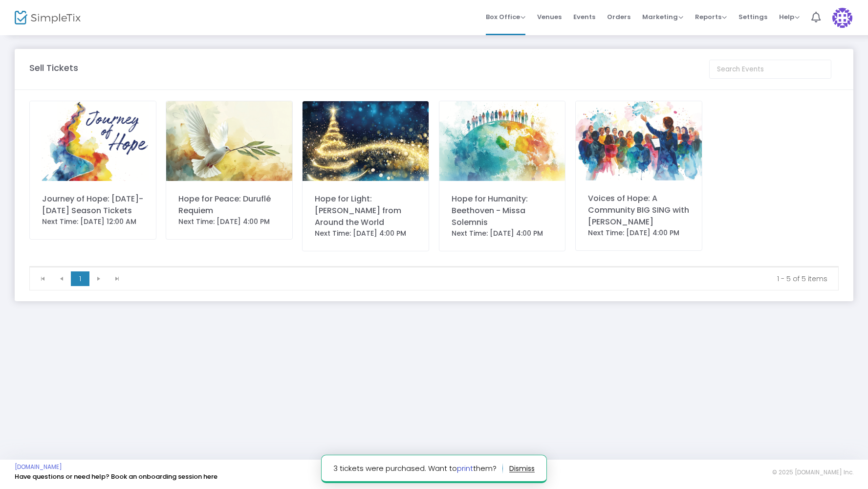 This screenshot has width=868, height=489. I want to click on span: Page 1, so click(80, 278).